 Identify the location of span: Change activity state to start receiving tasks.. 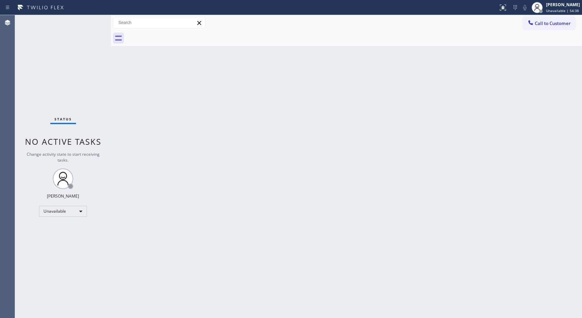
(63, 157).